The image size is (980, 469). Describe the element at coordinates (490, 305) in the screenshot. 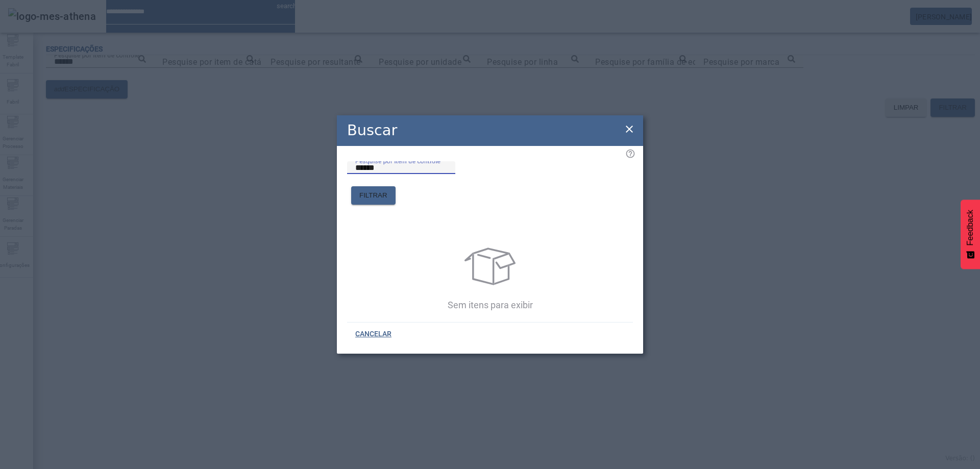

I see `p: Sem itens para exibir` at that location.